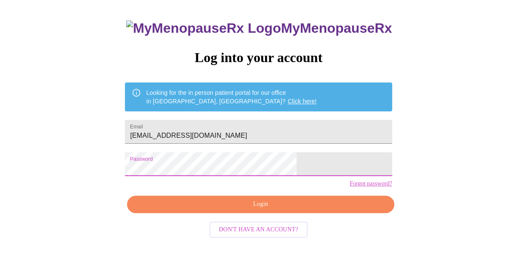 The image size is (517, 256). Describe the element at coordinates (258, 230) in the screenshot. I see `span: Don't have an account?` at that location.